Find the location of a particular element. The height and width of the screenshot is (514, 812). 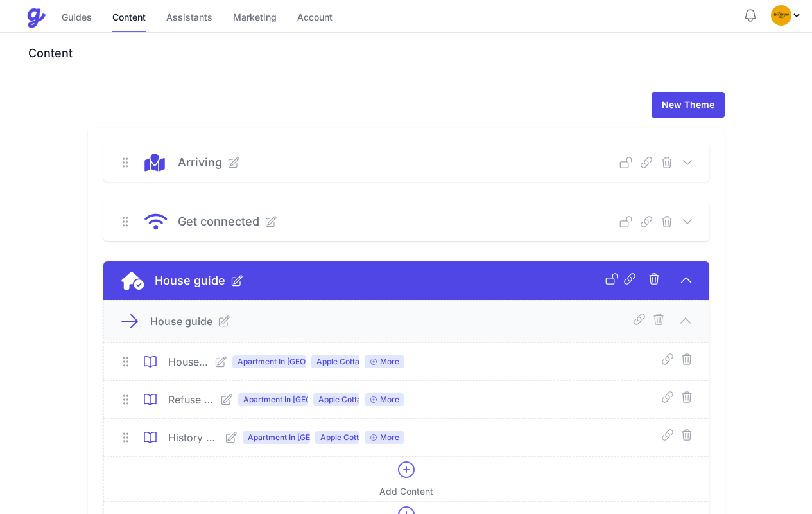

a: Content is located at coordinates (129, 18).